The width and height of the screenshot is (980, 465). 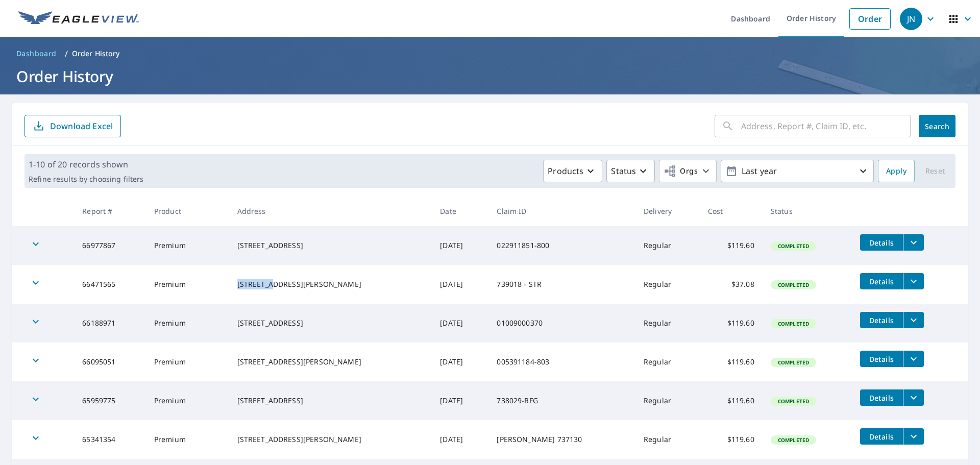 What do you see at coordinates (896, 171) in the screenshot?
I see `span: Apply` at bounding box center [896, 171].